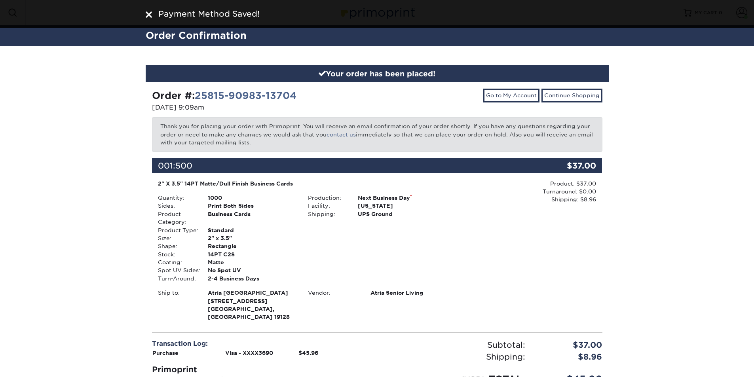  I want to click on div: Business Cards, so click(252, 218).